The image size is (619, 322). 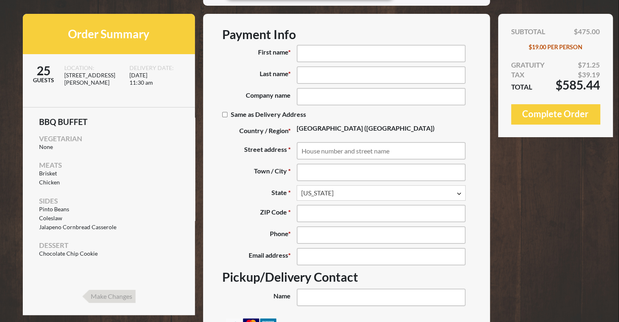 I want to click on span: Meats, so click(x=50, y=165).